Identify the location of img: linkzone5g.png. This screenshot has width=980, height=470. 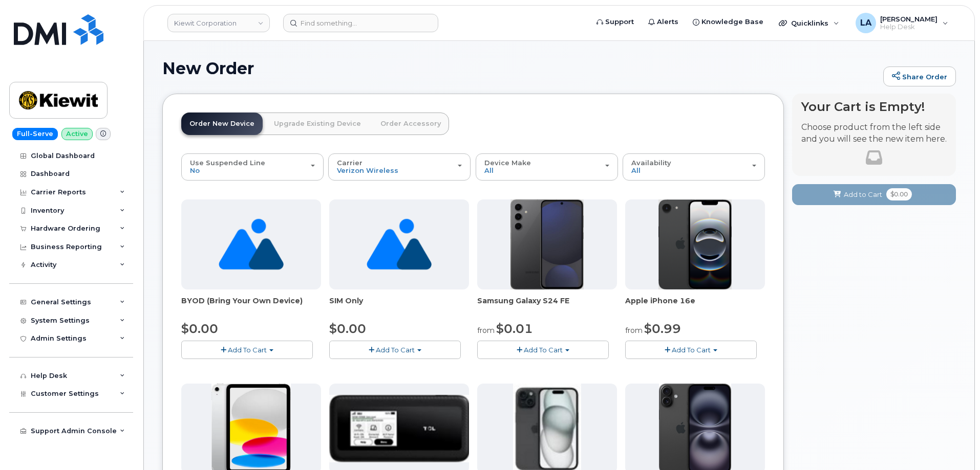
(399, 428).